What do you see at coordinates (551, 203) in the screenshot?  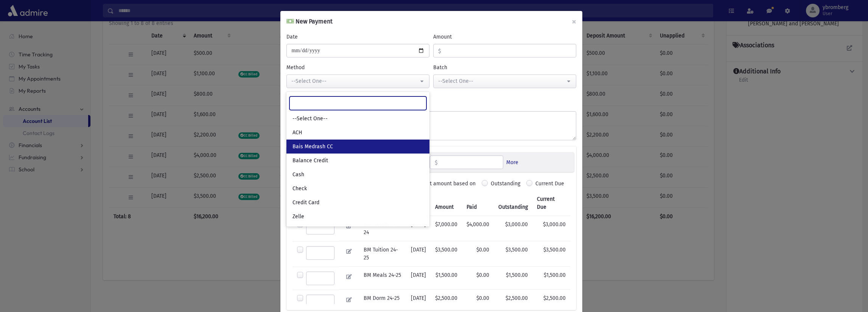 I see `th: Current Due` at bounding box center [551, 203].